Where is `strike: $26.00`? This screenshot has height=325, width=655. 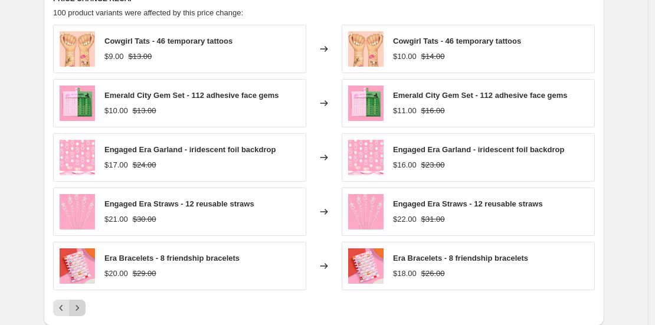 strike: $26.00 is located at coordinates (433, 274).